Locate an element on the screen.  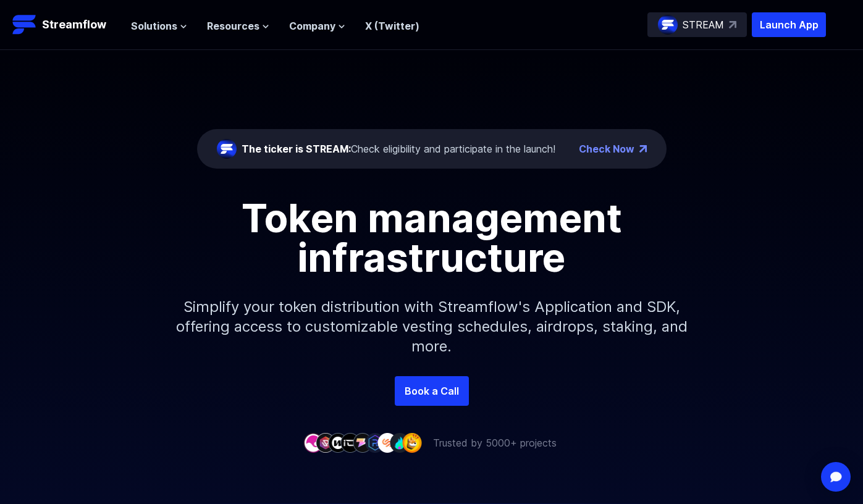
p: STREAM is located at coordinates (703, 24).